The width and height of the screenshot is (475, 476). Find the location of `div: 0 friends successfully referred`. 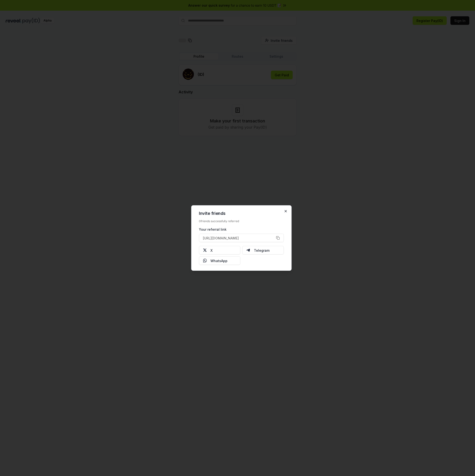

div: 0 friends successfully referred is located at coordinates (241, 221).